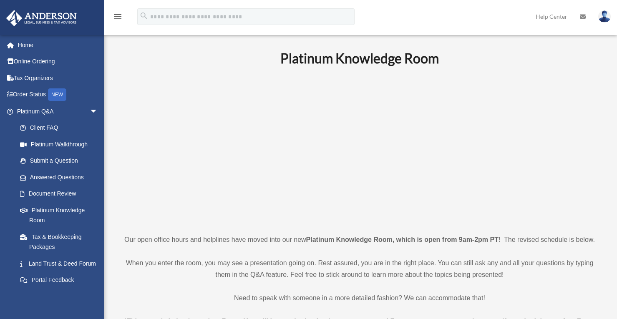  I want to click on a: Platinum Q&Aarrow_drop_down, so click(58, 111).